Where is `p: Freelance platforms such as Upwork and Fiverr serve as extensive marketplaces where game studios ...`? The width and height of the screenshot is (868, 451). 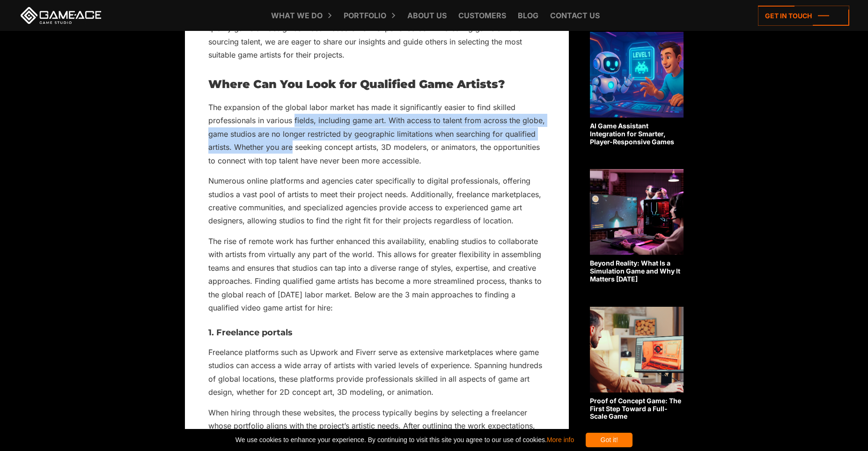
p: Freelance platforms such as Upwork and Fiverr serve as extensive marketplaces where game studios ... is located at coordinates (377, 372).